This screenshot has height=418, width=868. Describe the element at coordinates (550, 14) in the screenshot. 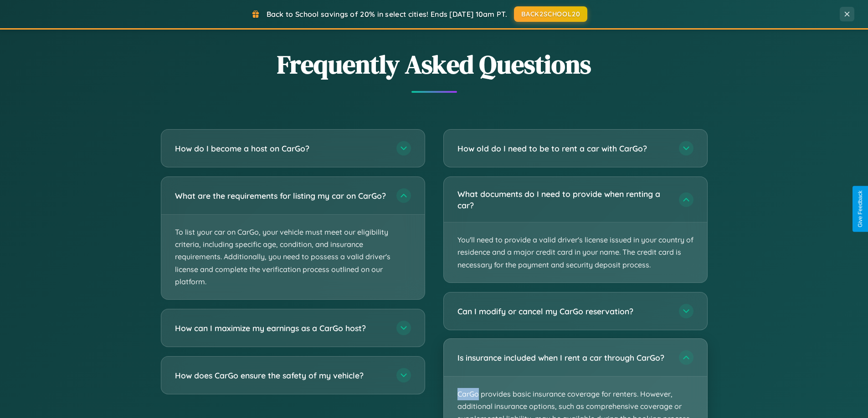

I see `button: BACK2SCHOOL20` at that location.